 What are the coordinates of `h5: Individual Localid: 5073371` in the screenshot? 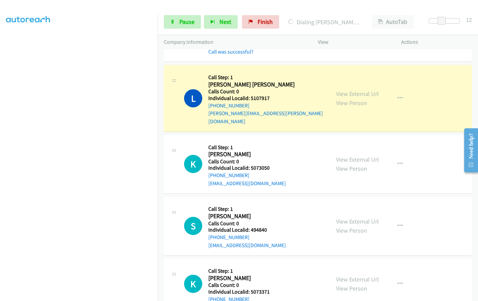 It's located at (239, 292).